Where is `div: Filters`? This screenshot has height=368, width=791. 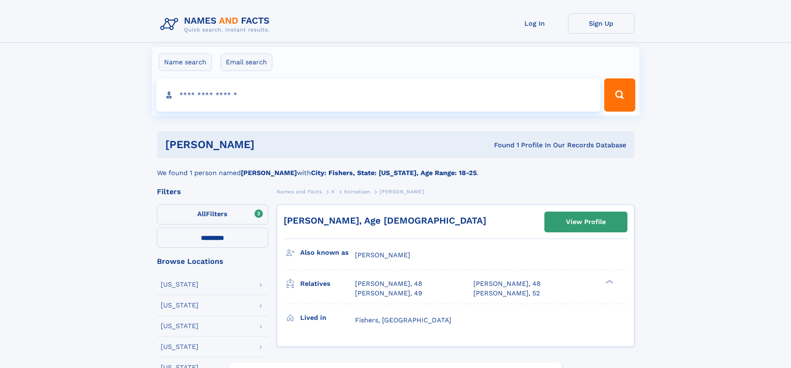
div: Filters is located at coordinates (213, 192).